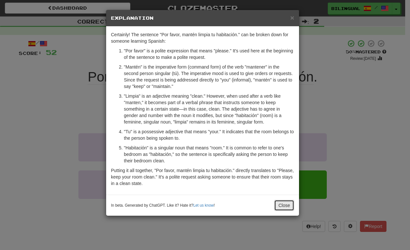 The width and height of the screenshot is (410, 250). What do you see at coordinates (203, 18) in the screenshot?
I see `h5: Explanation` at bounding box center [203, 18].